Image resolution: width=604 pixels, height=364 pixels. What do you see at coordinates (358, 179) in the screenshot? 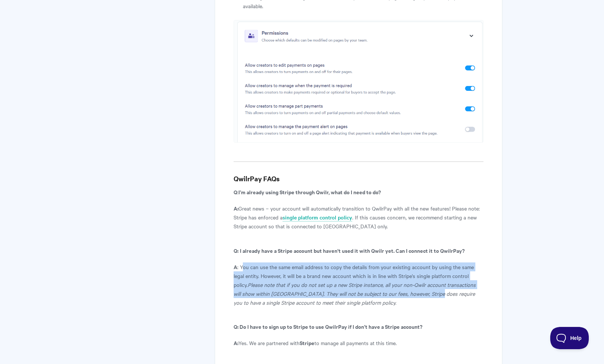
I see `h3: QwilrPay FAQs` at bounding box center [358, 179].